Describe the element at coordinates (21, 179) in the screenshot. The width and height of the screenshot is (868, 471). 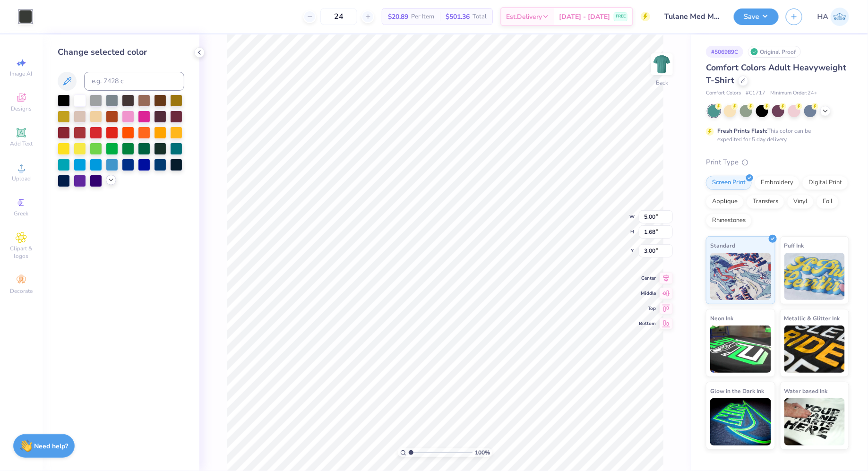
I see `span: Upload` at that location.